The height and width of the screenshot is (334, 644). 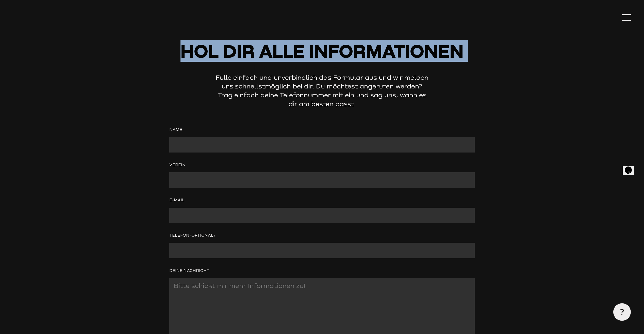 I want to click on label: Verein, so click(x=322, y=164).